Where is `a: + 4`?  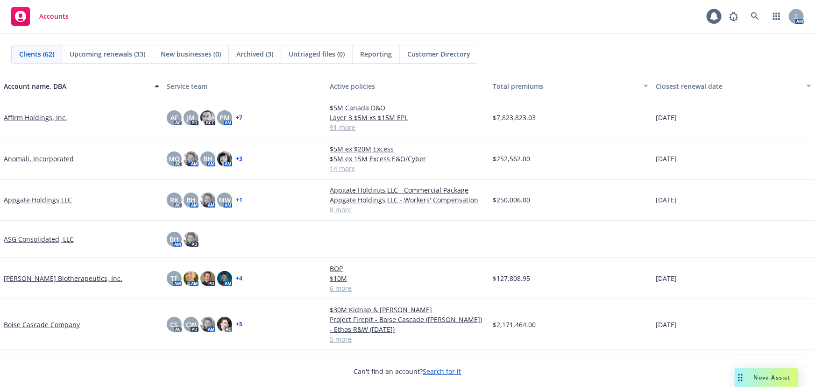 a: + 4 is located at coordinates (239, 279).